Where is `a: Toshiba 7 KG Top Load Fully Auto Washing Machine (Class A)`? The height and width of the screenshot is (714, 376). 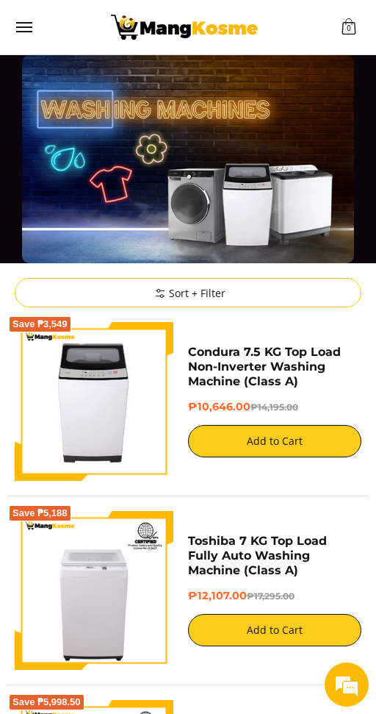 a: Toshiba 7 KG Top Load Fully Auto Washing Machine (Class A) is located at coordinates (257, 555).